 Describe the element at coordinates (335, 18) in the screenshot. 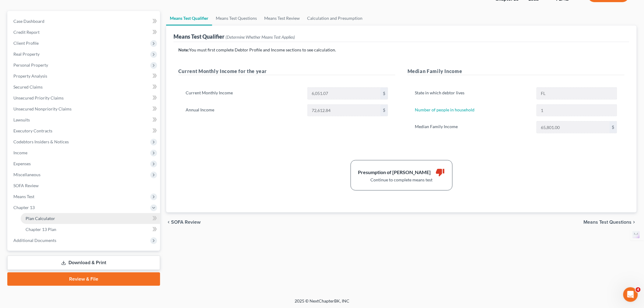

I see `a: Calculation and Presumption` at that location.